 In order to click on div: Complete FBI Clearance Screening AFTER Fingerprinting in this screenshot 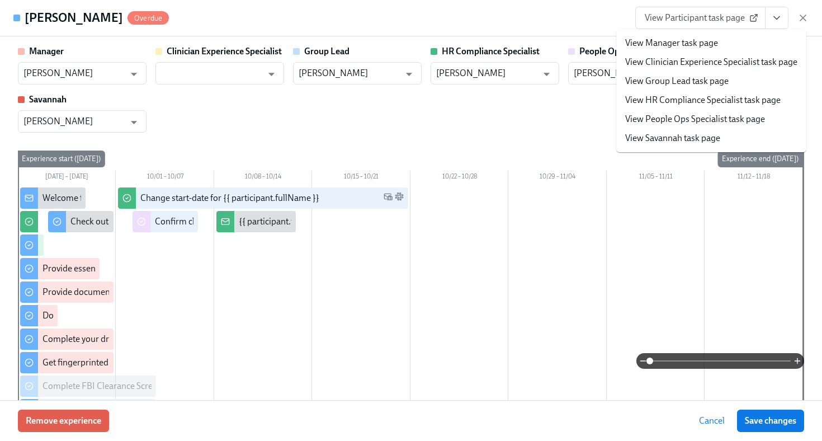, I will do `click(151, 386)`.